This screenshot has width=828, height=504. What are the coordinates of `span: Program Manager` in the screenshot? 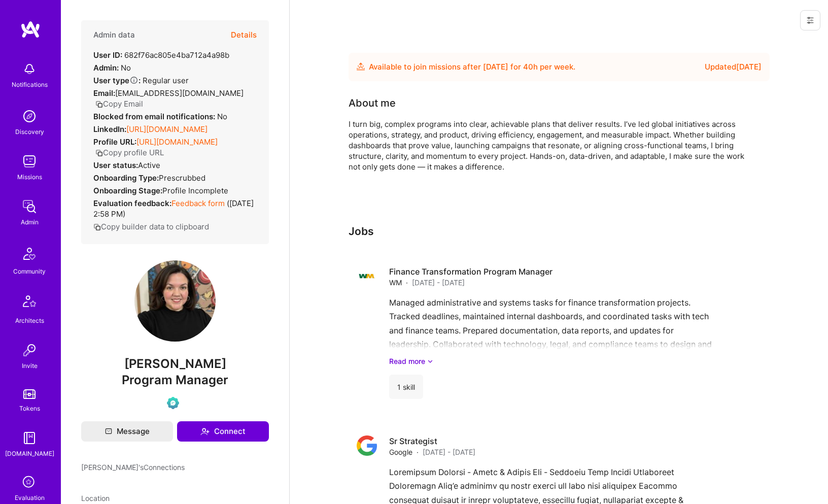 It's located at (175, 380).